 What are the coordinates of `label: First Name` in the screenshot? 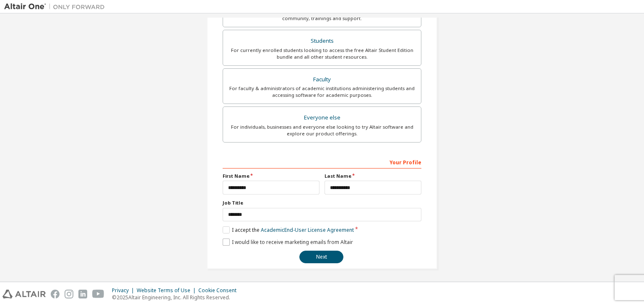 It's located at (271, 176).